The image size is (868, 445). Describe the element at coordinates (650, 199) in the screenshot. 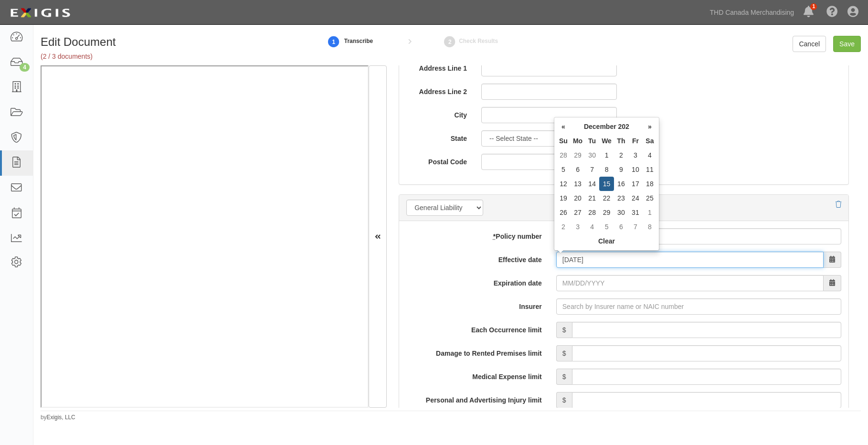

I see `td: 25` at that location.